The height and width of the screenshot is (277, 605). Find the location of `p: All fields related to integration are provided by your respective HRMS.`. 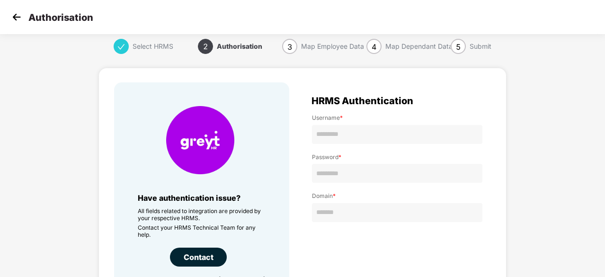

p: All fields related to integration are provided by your respective HRMS. is located at coordinates (202, 215).